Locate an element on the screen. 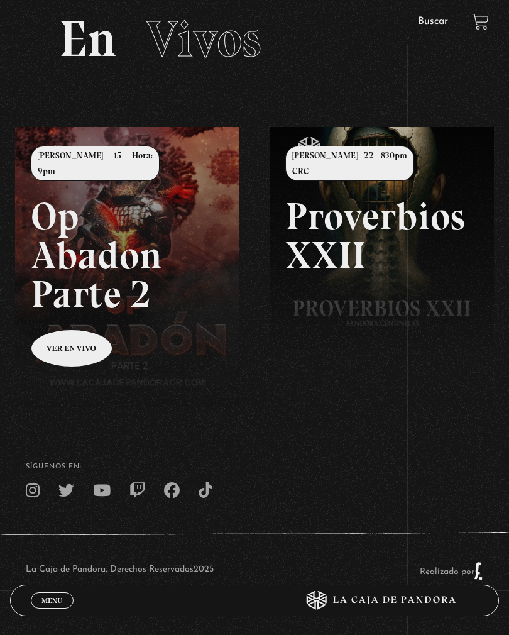 The width and height of the screenshot is (509, 635). h2: En is located at coordinates (254, 39).